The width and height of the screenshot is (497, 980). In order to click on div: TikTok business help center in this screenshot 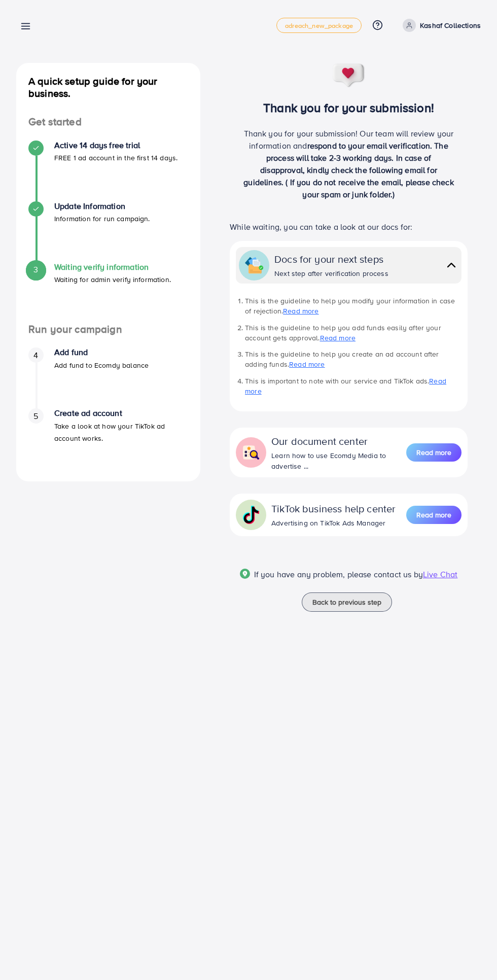, I will do `click(333, 508)`.